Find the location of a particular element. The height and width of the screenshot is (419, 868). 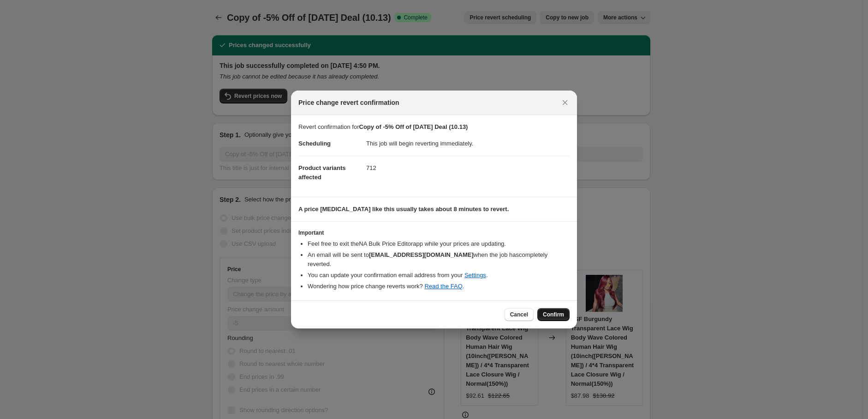

a: Read the FAQ is located at coordinates (443, 286).